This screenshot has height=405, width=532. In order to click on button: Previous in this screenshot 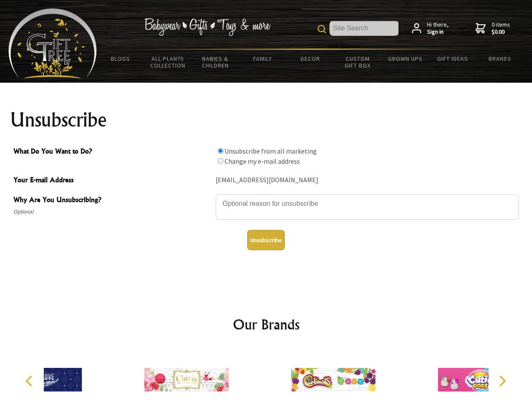, I will do `click(30, 381)`.